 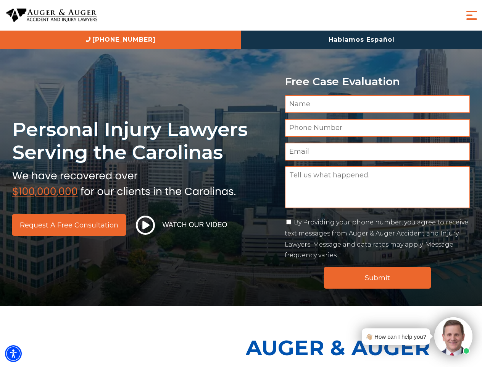 What do you see at coordinates (362, 347) in the screenshot?
I see `p: Auger & Auger` at bounding box center [362, 347].